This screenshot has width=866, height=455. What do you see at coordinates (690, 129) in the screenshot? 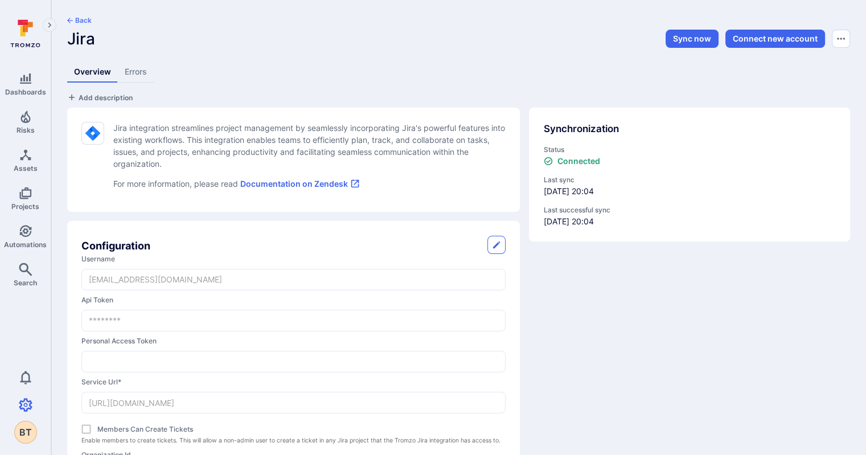
I see `div: Synchronization` at bounding box center [690, 129].